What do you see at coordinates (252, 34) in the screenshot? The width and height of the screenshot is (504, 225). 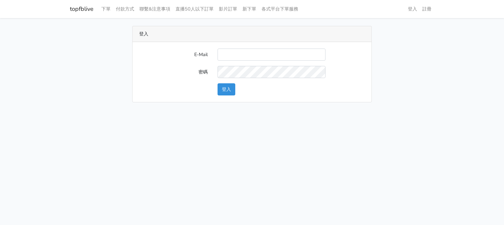 I see `div: 登入` at bounding box center [252, 34].